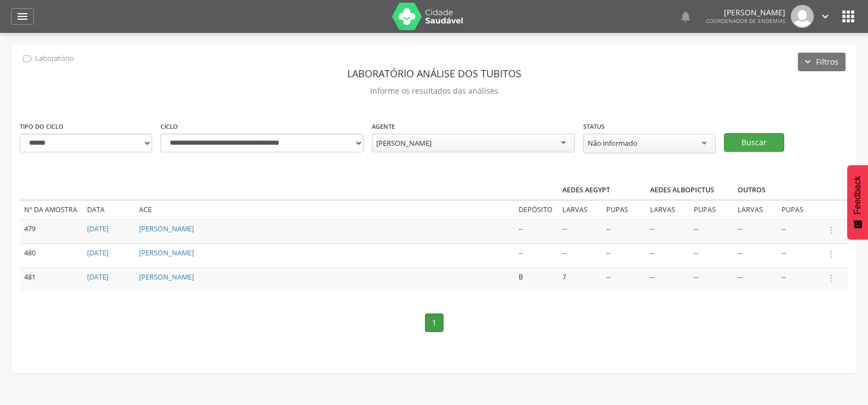 The image size is (868, 405). Describe the element at coordinates (754, 143) in the screenshot. I see `button: Buscar` at that location.